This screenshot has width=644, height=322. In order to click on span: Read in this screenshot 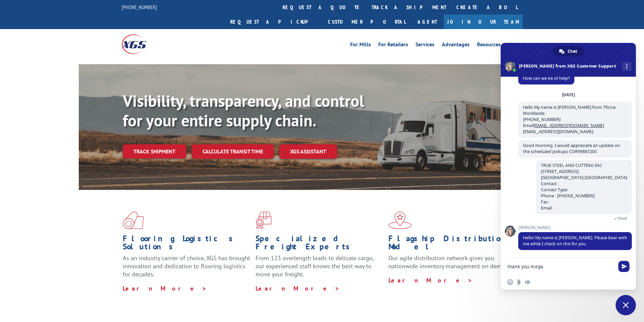, I will do `click(623, 218)`.